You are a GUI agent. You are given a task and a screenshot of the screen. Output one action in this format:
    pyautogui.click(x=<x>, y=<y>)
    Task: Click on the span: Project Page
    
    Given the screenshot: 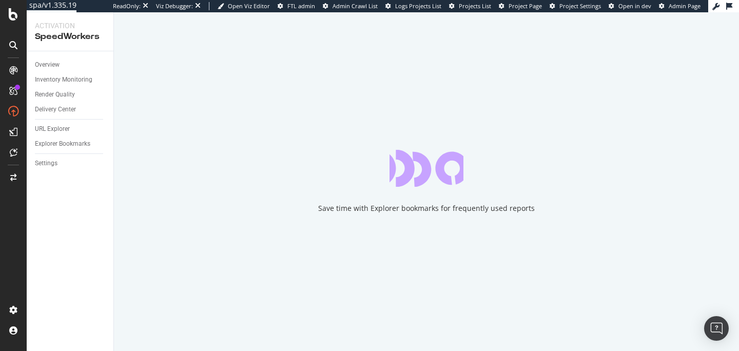 What is the action you would take?
    pyautogui.click(x=525, y=6)
    